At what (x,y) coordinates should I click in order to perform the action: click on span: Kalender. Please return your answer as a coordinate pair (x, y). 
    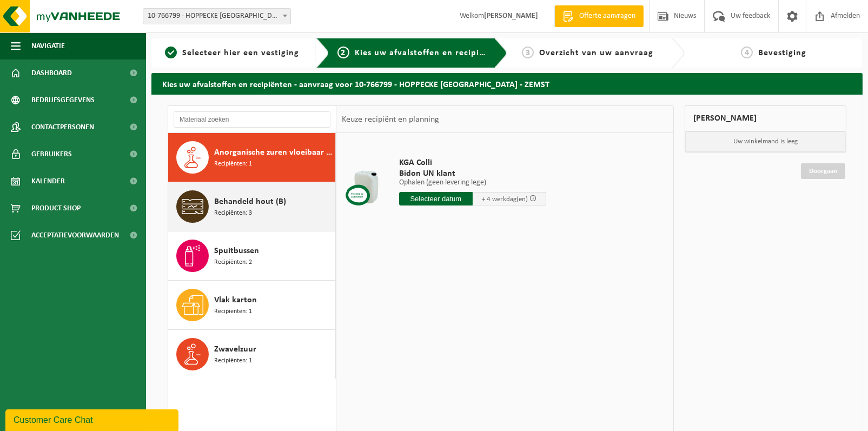
    Looking at the image, I should click on (48, 181).